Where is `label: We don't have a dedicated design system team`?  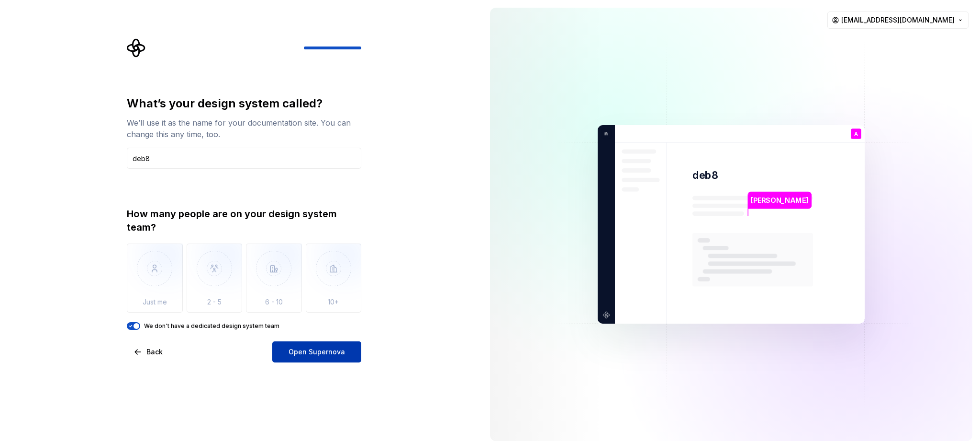 label: We don't have a dedicated design system team is located at coordinates (211, 326).